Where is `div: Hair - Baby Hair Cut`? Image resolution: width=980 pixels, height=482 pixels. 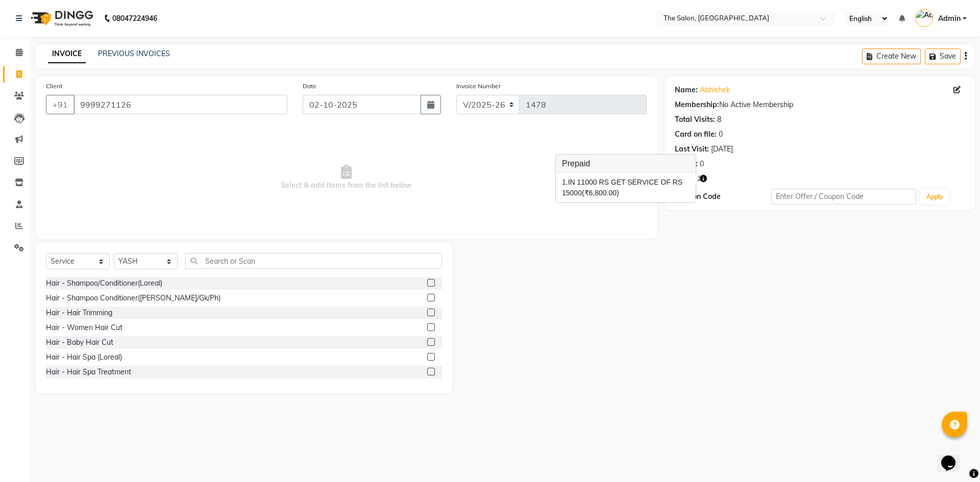 div: Hair - Baby Hair Cut is located at coordinates (80, 342).